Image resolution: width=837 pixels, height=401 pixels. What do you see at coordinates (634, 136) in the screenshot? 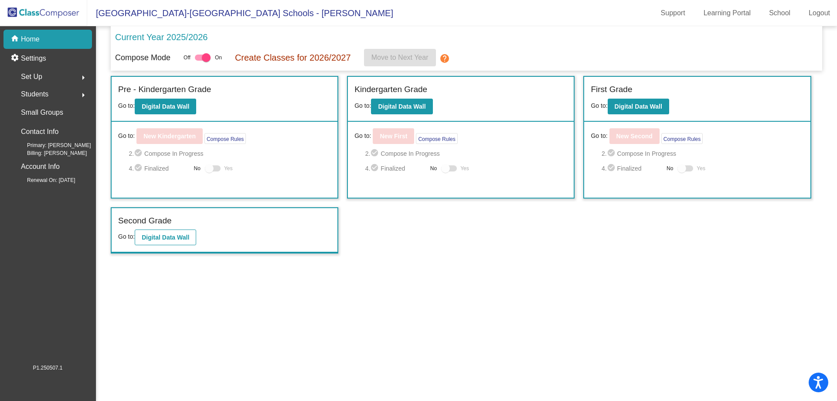
I see `b: New Second` at bounding box center [634, 136].